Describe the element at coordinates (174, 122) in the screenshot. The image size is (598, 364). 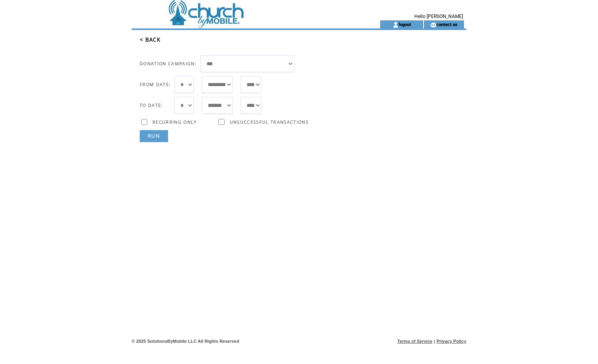
I see `span: RECURRING ONLY` at that location.